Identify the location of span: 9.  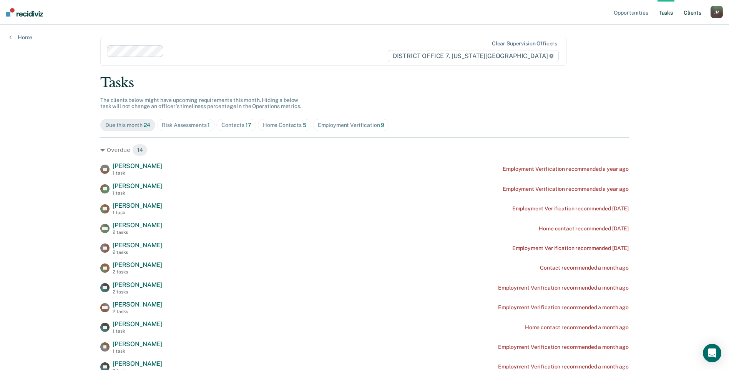
(382, 125).